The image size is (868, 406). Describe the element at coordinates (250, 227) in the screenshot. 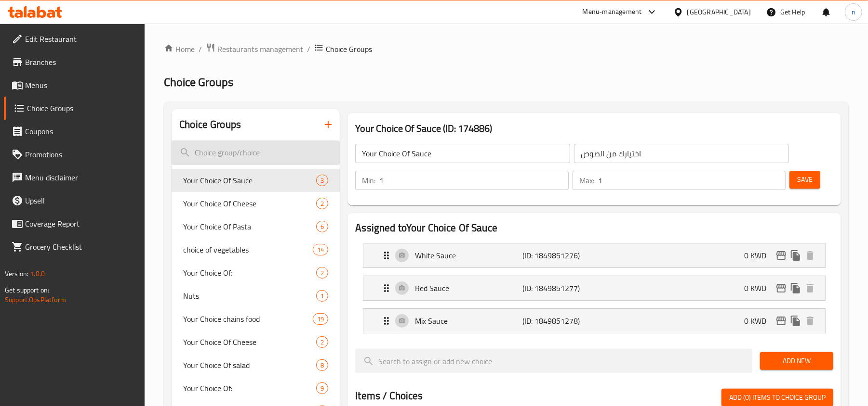

I see `span: Your Choice Of Pasta` at that location.